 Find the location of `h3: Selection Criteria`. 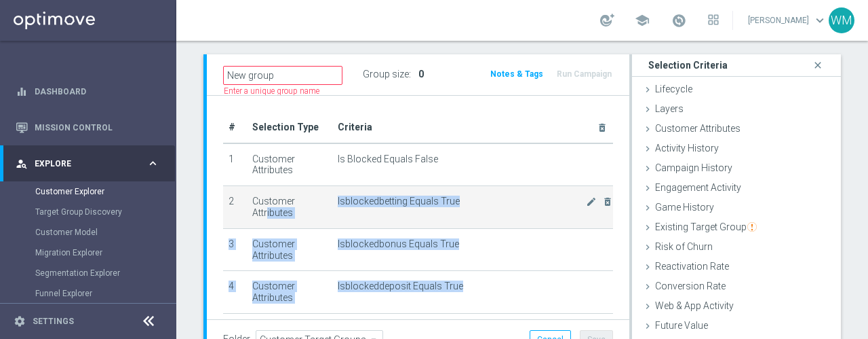

h3: Selection Criteria is located at coordinates (688, 65).